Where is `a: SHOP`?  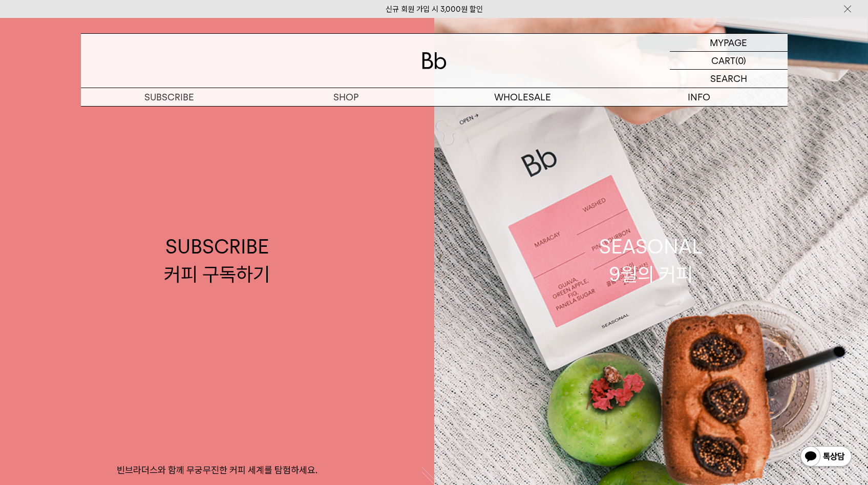 a: SHOP is located at coordinates (345, 97).